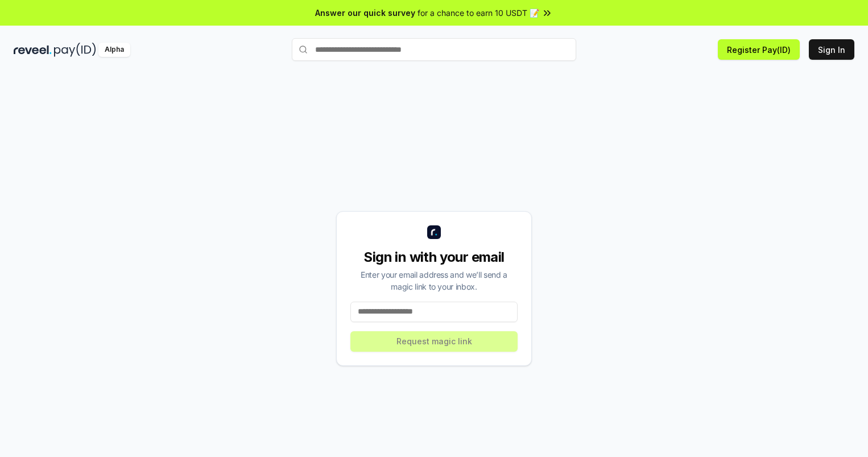 The height and width of the screenshot is (457, 868). Describe the element at coordinates (831, 49) in the screenshot. I see `button: Sign In` at that location.